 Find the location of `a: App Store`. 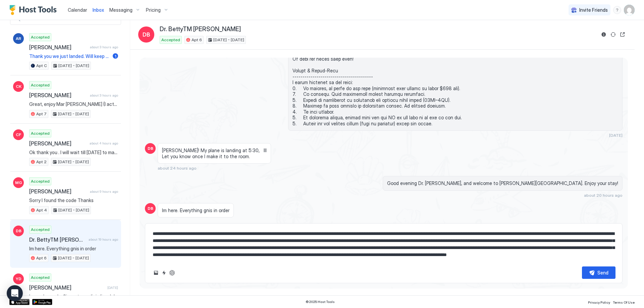

a: App Store is located at coordinates (20, 302).